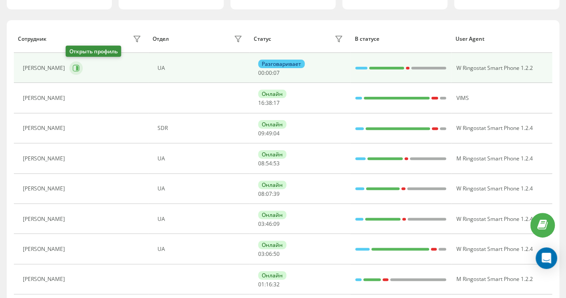 This screenshot has width=566, height=298. I want to click on span: 53, so click(277, 163).